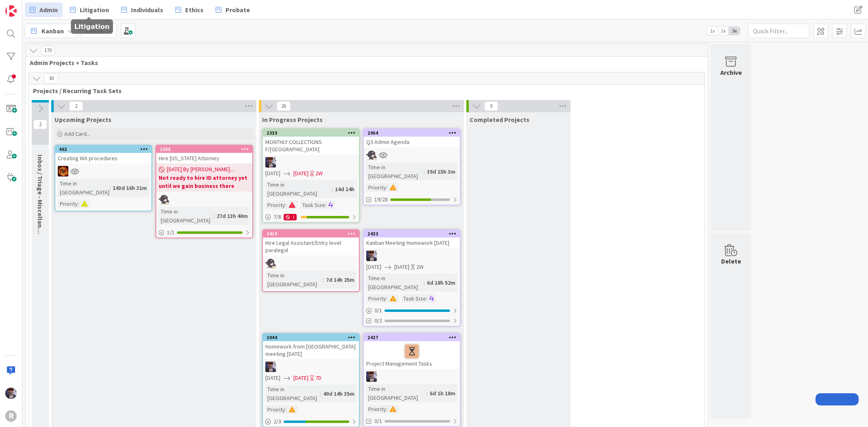  I want to click on div: Archive, so click(730, 73).